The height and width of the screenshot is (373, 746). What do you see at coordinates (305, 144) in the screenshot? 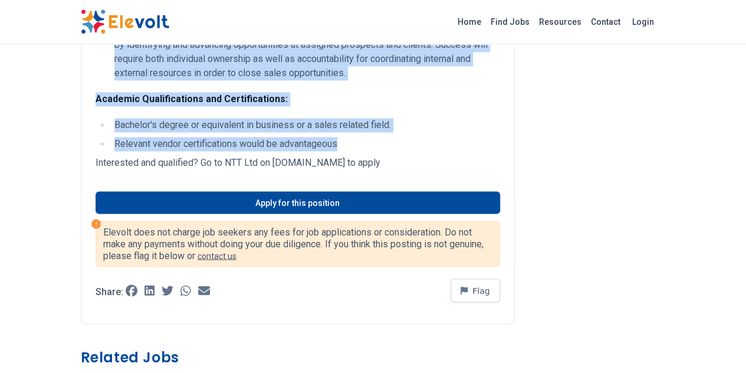
I see `li: Relevant vendor certifications would be advantageous` at bounding box center [305, 144].